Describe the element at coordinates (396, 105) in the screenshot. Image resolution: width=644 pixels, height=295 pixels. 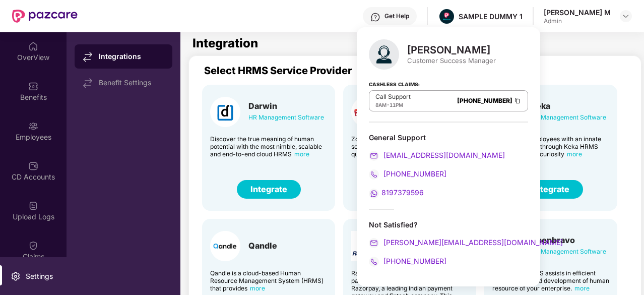
I see `span: 11PM` at that location.